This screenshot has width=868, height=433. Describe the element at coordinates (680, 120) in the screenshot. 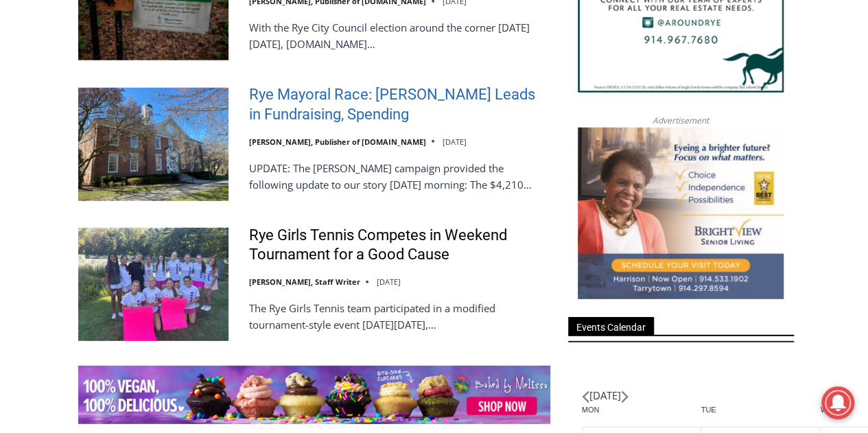

I see `span: Advertisement` at that location.